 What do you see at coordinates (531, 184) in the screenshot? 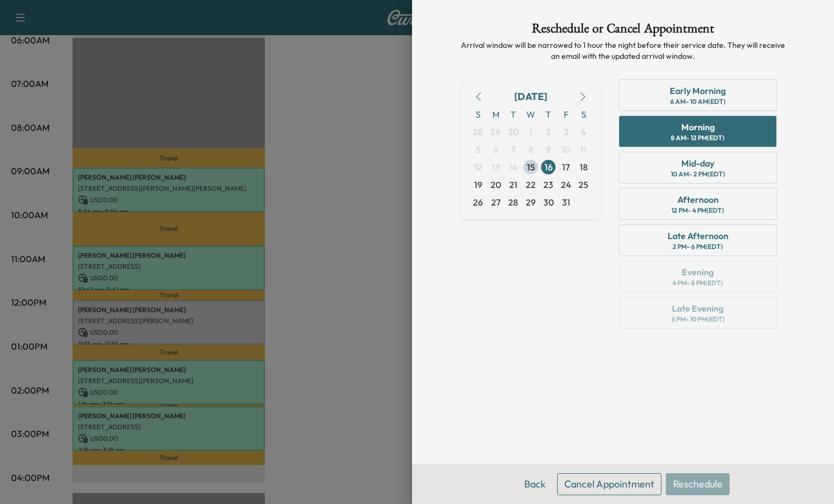
I see `span: 22` at bounding box center [531, 184].